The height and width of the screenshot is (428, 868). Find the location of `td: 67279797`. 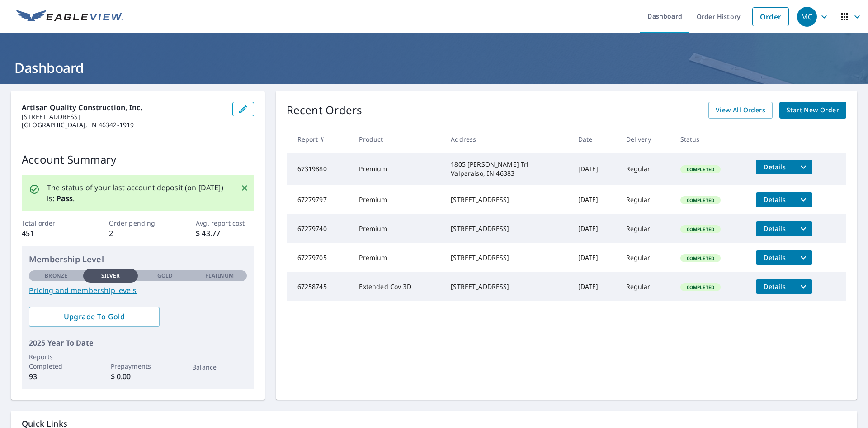

td: 67279797 is located at coordinates (319, 200).